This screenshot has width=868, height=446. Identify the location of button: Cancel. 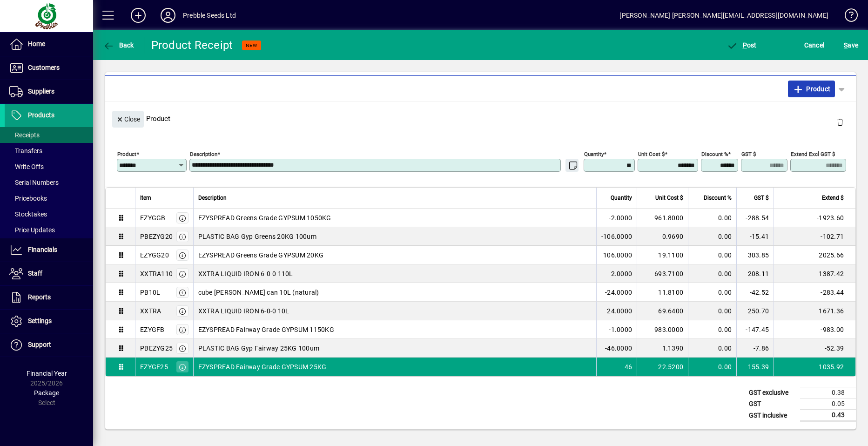
(815, 45).